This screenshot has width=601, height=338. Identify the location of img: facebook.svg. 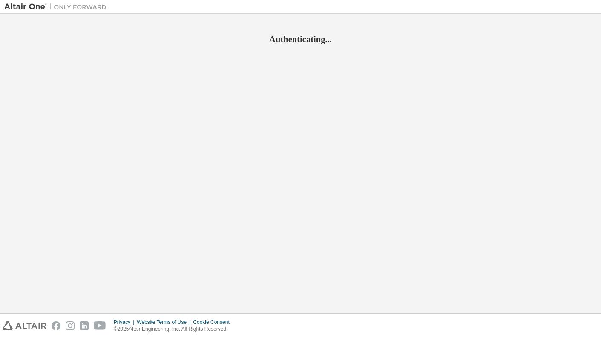
(56, 325).